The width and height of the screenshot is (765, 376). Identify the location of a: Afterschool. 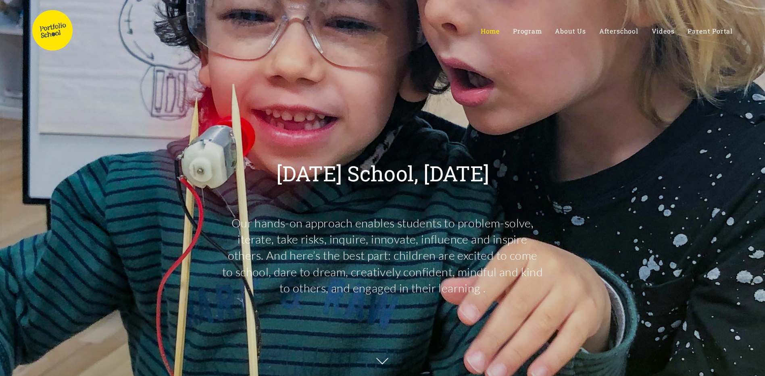
(619, 31).